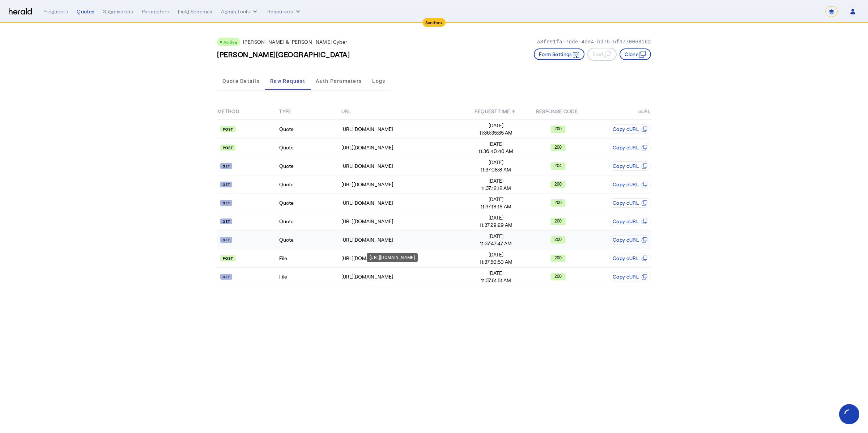 The height and width of the screenshot is (433, 868). What do you see at coordinates (231, 42) in the screenshot?
I see `span: Active` at bounding box center [231, 42].